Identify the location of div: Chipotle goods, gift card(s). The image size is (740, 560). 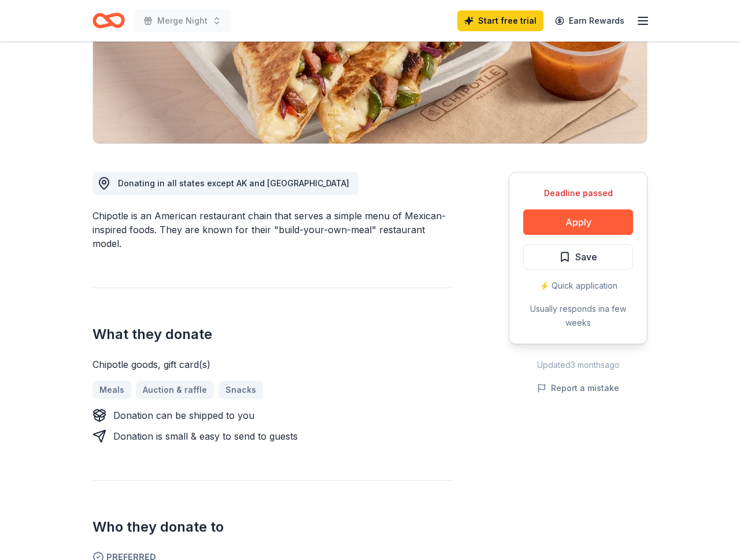
(273, 364).